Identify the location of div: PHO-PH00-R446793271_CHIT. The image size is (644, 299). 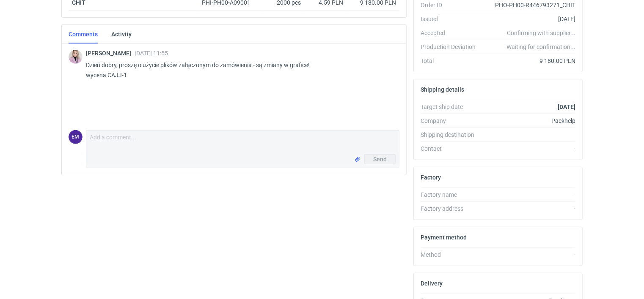
(529, 5).